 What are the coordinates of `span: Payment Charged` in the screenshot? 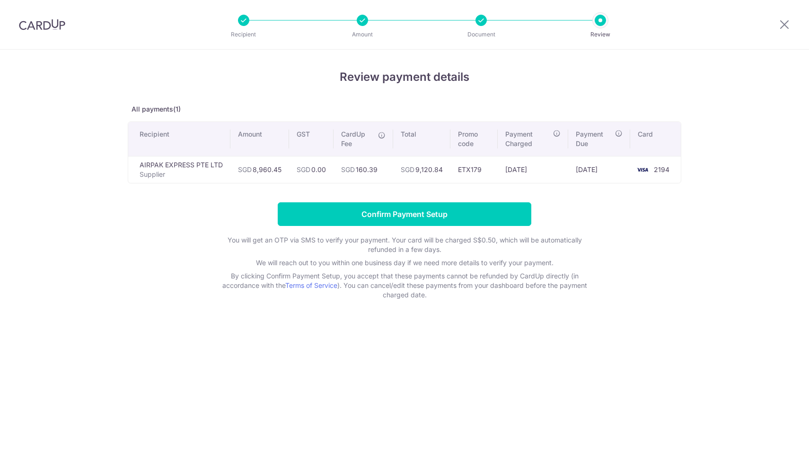 It's located at (528, 139).